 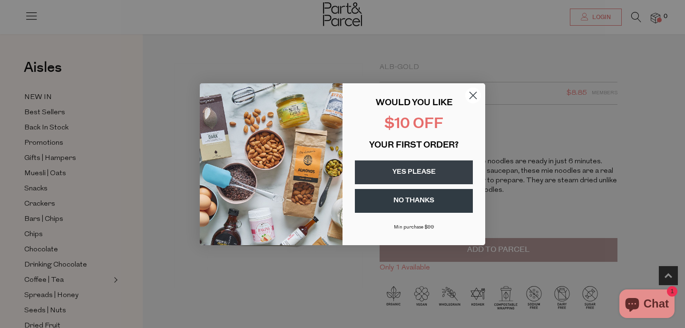 What do you see at coordinates (414, 103) in the screenshot?
I see `span: WOULD YOU LIKE` at bounding box center [414, 103].